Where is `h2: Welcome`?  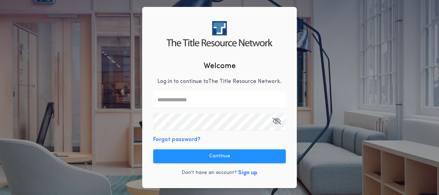 h2: Welcome is located at coordinates (219, 66).